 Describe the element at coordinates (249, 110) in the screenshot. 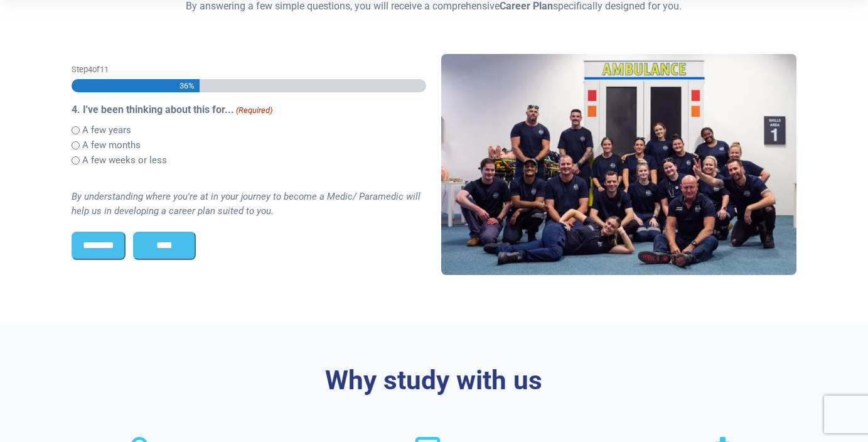

I see `legend: 4. I've been thinking about this for...` at that location.